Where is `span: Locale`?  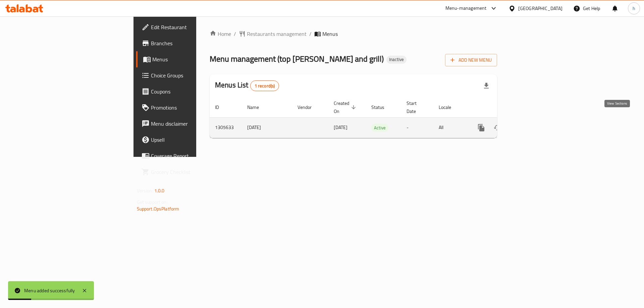 span: Locale is located at coordinates (449, 107).